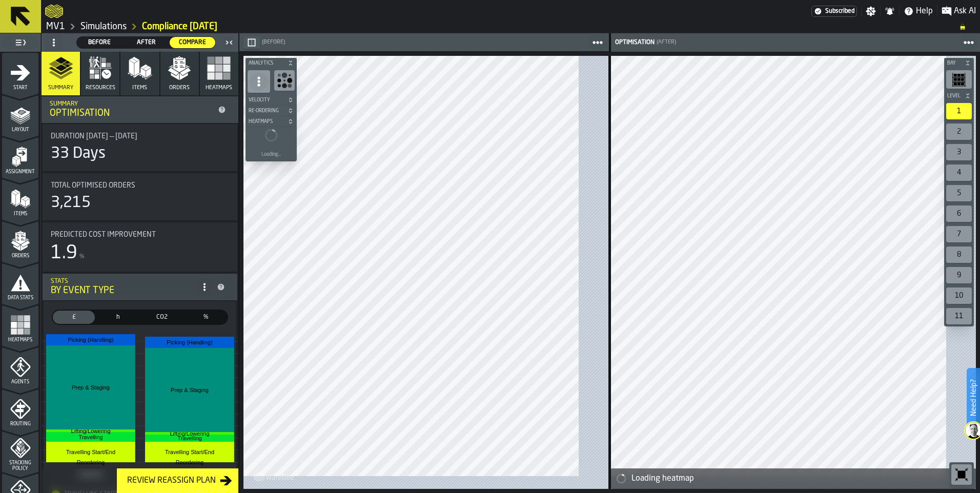  Describe the element at coordinates (20, 284) in the screenshot. I see `li: menu Data Stats` at that location.